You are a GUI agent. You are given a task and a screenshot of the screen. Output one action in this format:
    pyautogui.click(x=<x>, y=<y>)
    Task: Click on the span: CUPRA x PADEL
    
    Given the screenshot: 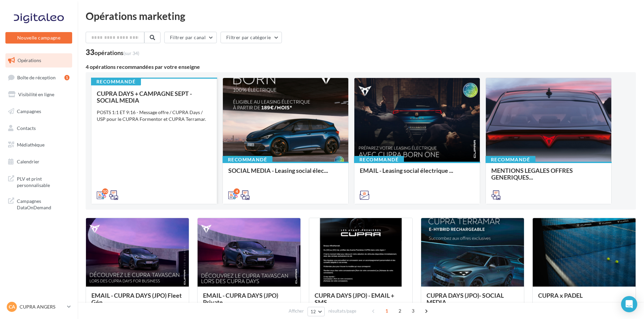 What is the action you would take?
    pyautogui.click(x=560, y=295)
    